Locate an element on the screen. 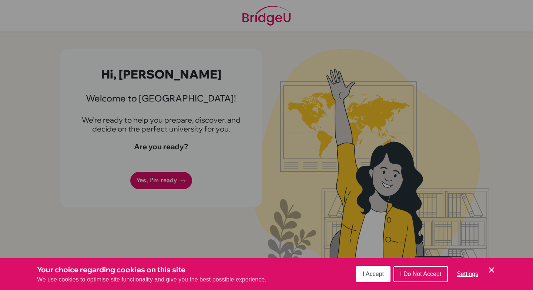 The image size is (533, 290). button: Save and close is located at coordinates (492, 270).